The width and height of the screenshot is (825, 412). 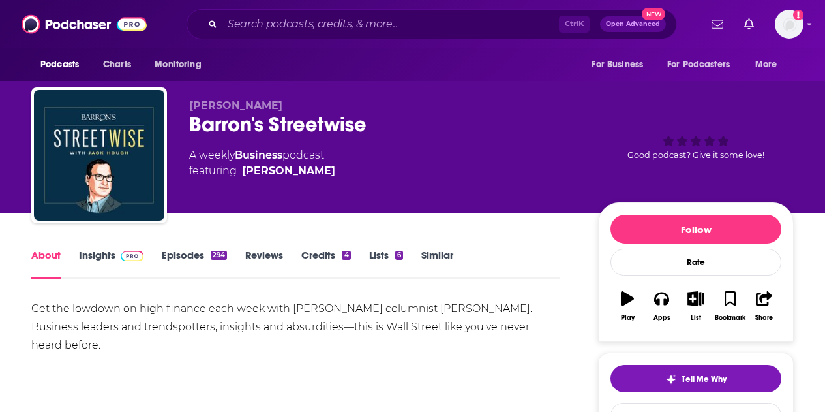 I want to click on img: Barron's Streetwise, so click(x=99, y=155).